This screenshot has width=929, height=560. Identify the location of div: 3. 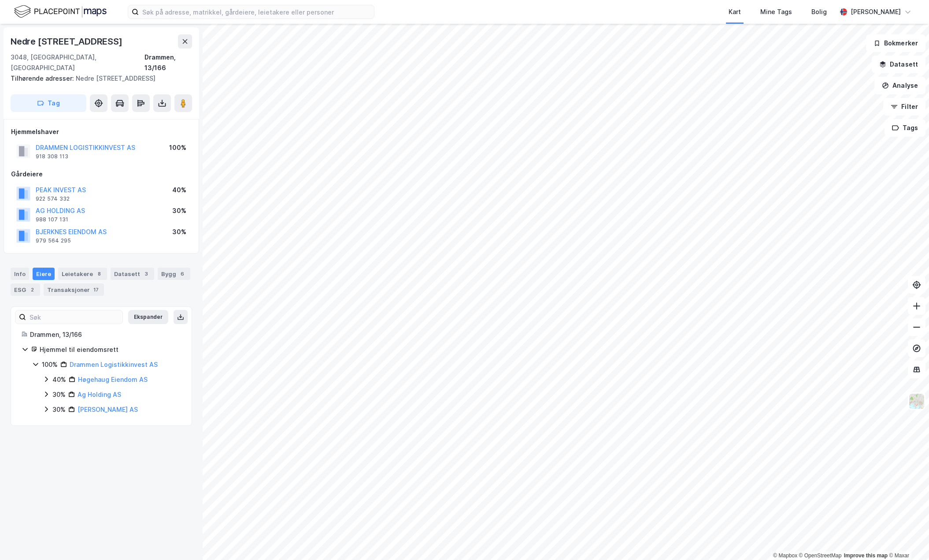
(147, 274).